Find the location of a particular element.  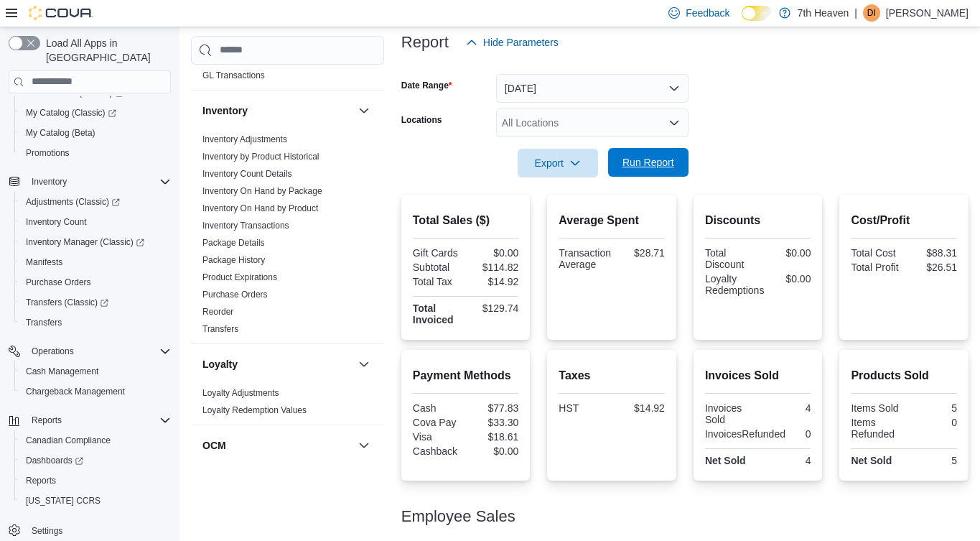

a: Reports is located at coordinates (41, 481).